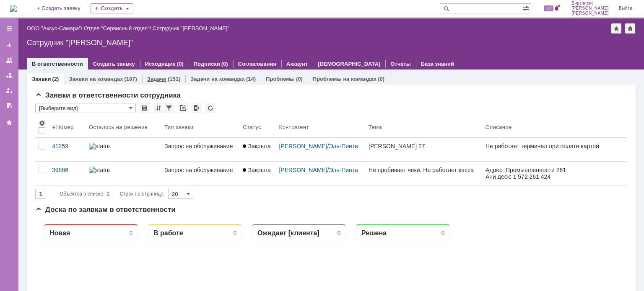 This screenshot has width=644, height=291. Describe the element at coordinates (14, 8) in the screenshot. I see `a: Перейти на домашнюю страницу` at that location.